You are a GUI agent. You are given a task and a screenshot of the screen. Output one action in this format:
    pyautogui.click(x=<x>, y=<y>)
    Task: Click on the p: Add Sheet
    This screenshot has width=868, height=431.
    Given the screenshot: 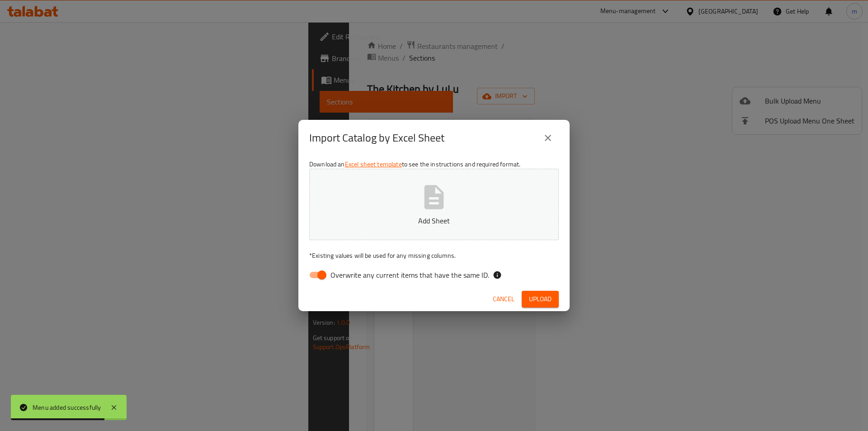 What is the action you would take?
    pyautogui.click(x=434, y=221)
    